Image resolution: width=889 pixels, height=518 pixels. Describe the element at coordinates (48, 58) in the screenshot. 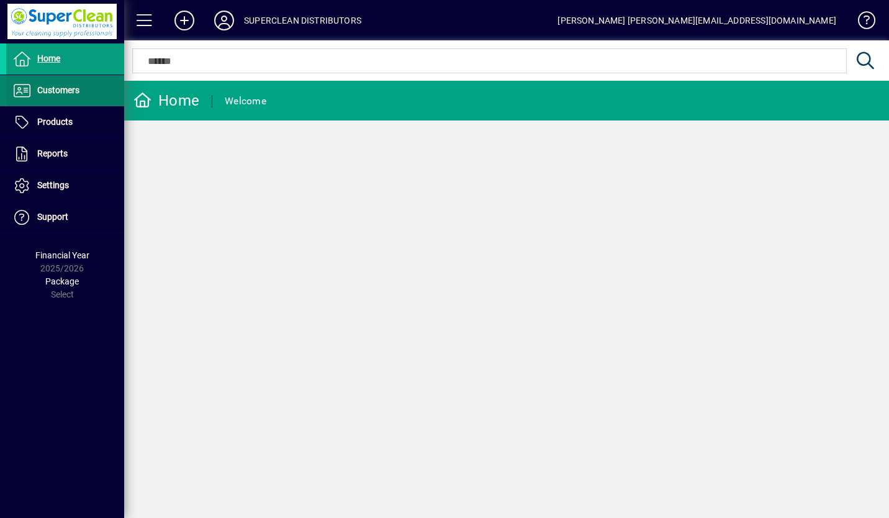

I see `span: Home` at that location.